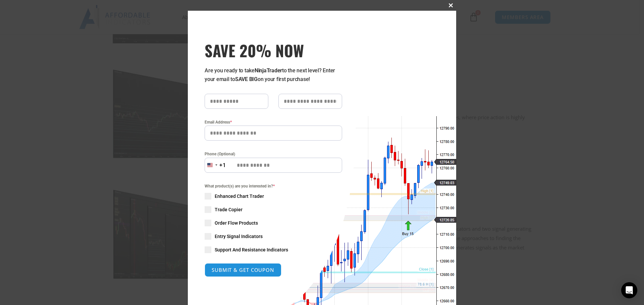  Describe the element at coordinates (274, 210) in the screenshot. I see `label: Trade Copier` at that location.